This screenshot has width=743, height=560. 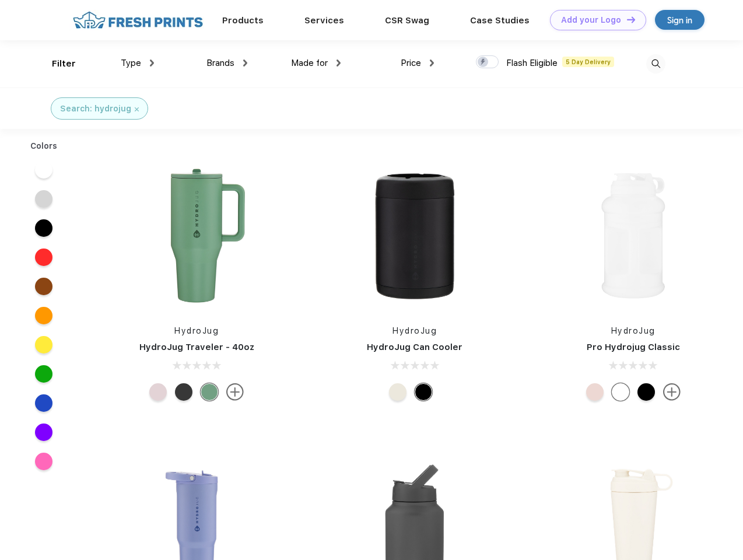 What do you see at coordinates (95, 108) in the screenshot?
I see `div: Search: hydrojug` at bounding box center [95, 108].